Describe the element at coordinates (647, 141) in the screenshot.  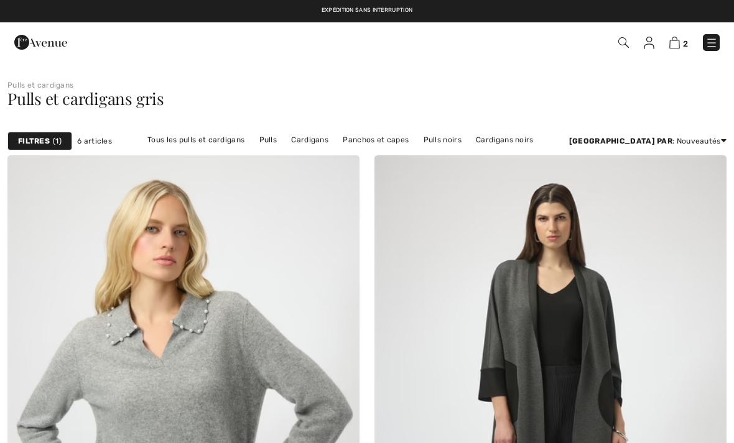
I see `div: : Nouveautés` at that location.